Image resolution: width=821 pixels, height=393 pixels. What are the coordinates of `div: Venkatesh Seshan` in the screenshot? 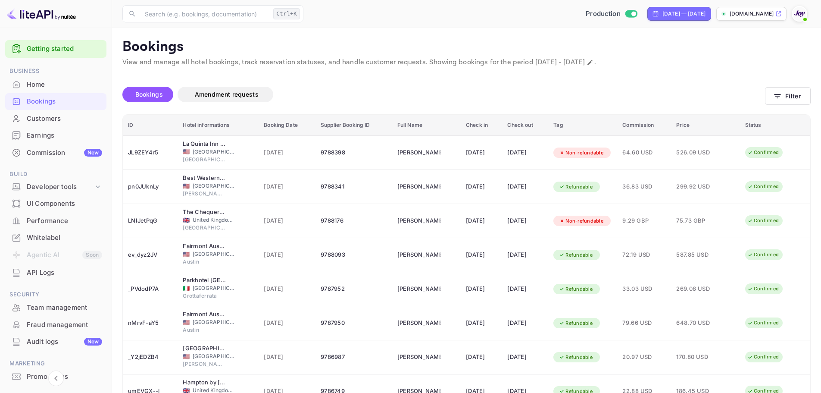 It's located at (419, 357).